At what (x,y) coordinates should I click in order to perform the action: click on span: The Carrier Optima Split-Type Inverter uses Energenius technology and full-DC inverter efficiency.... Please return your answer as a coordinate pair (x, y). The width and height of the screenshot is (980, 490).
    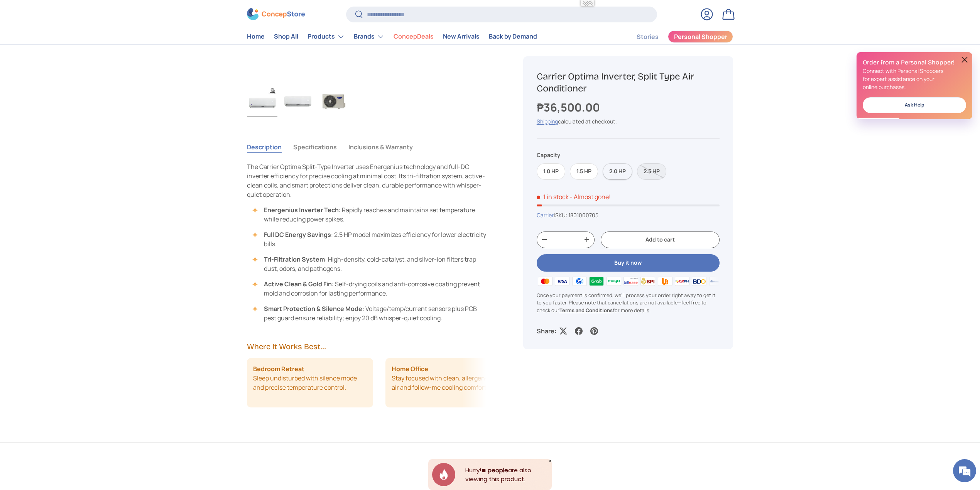
    Looking at the image, I should click on (366, 181).